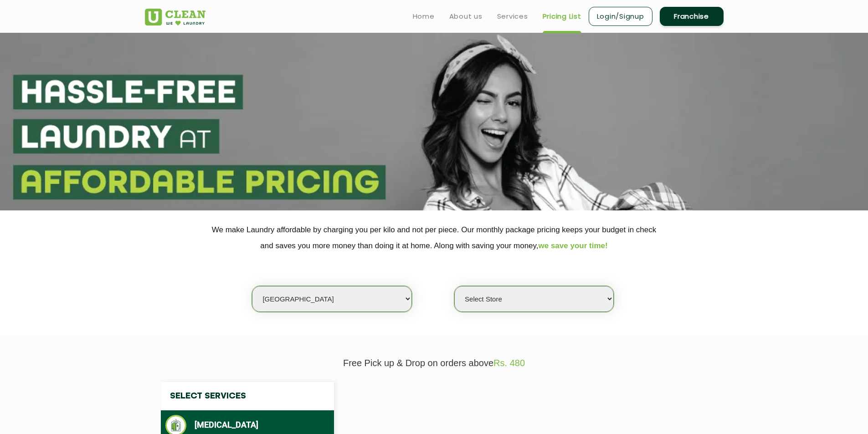 The height and width of the screenshot is (434, 868). What do you see at coordinates (621, 16) in the screenshot?
I see `a: Login/Signup` at bounding box center [621, 16].